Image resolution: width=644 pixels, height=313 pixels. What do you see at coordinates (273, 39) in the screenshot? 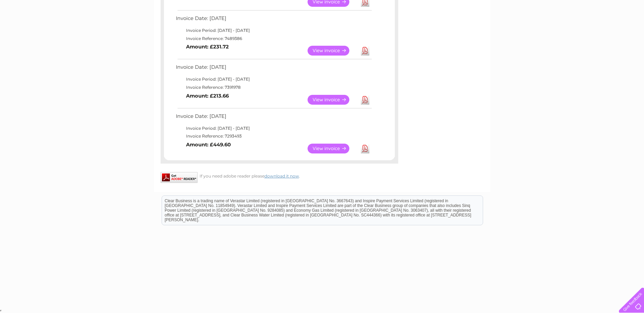
I see `td: Invoice Reference: 7489386` at bounding box center [273, 39].